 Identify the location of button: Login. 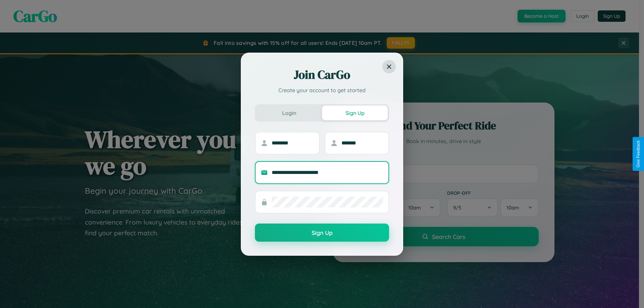
(289, 113).